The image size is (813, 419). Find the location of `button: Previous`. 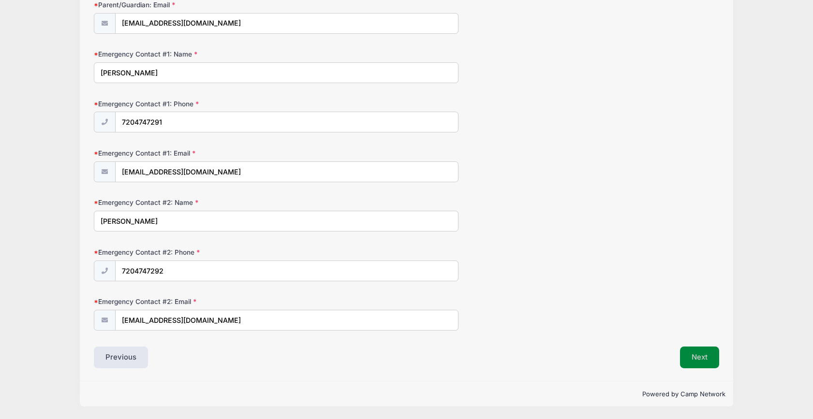

button: Previous is located at coordinates (121, 358).